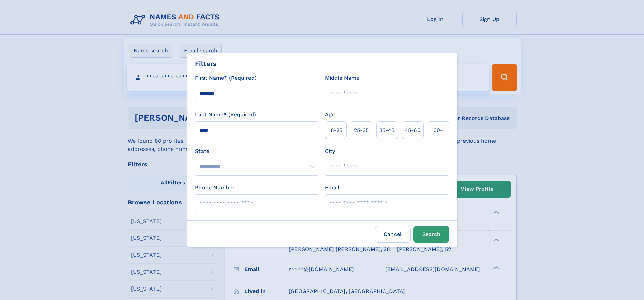 The image size is (644, 300). I want to click on label: Middle Name, so click(342, 78).